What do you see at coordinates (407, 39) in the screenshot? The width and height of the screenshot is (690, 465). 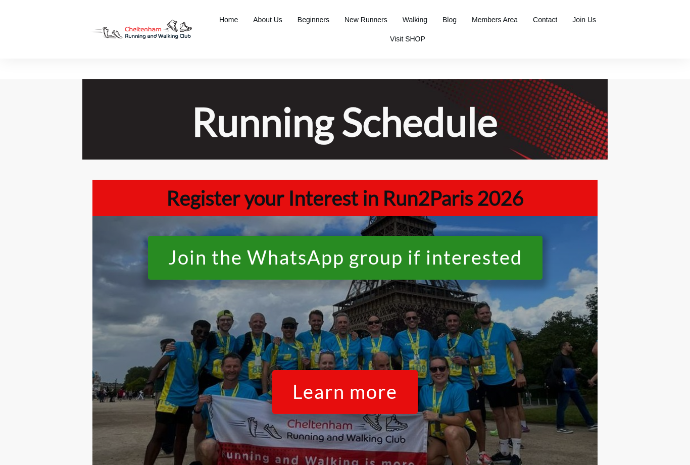 I see `a: Visit SHOP` at bounding box center [407, 39].